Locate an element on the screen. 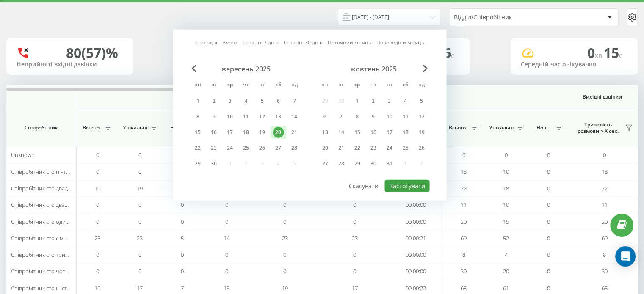 This screenshot has height=294, width=644. div: пн 1 вер 2025 р. is located at coordinates (198, 101).